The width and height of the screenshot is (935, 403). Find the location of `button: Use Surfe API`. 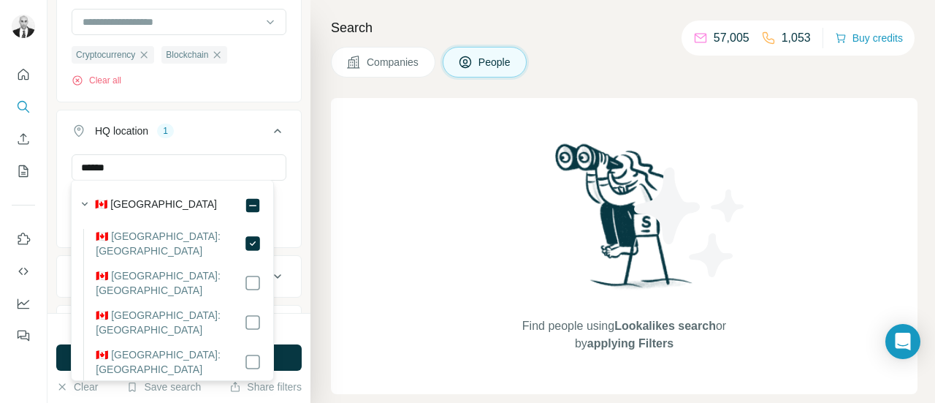

button: Use Surfe API is located at coordinates (23, 271).